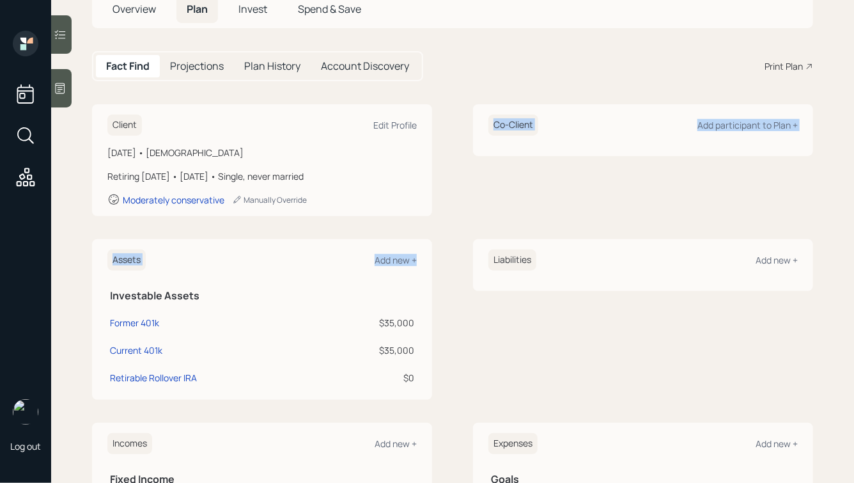 The image size is (854, 483). What do you see at coordinates (128, 66) in the screenshot?
I see `h5: Fact Find` at bounding box center [128, 66].